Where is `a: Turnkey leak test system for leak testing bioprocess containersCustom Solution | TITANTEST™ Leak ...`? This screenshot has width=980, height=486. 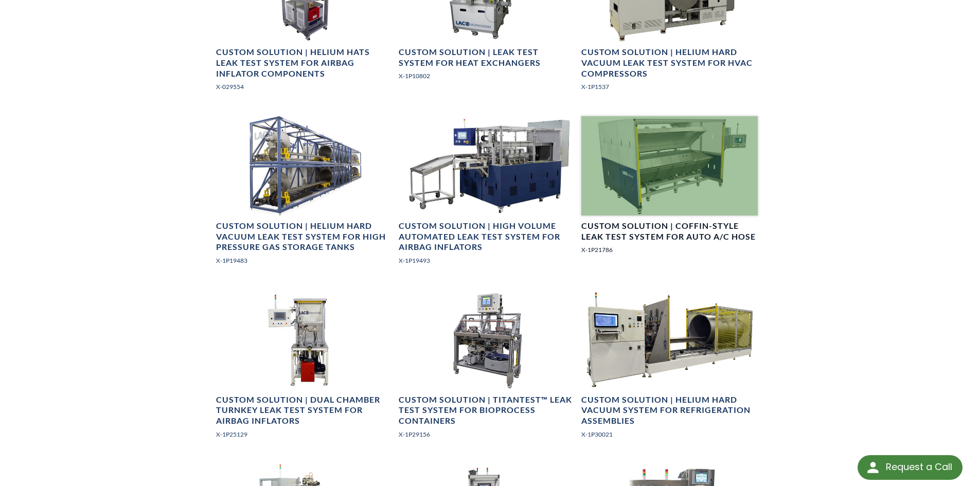 a: Turnkey leak test system for leak testing bioprocess containersCustom Solution | TITANTEST™ Leak ... is located at coordinates (487, 369).